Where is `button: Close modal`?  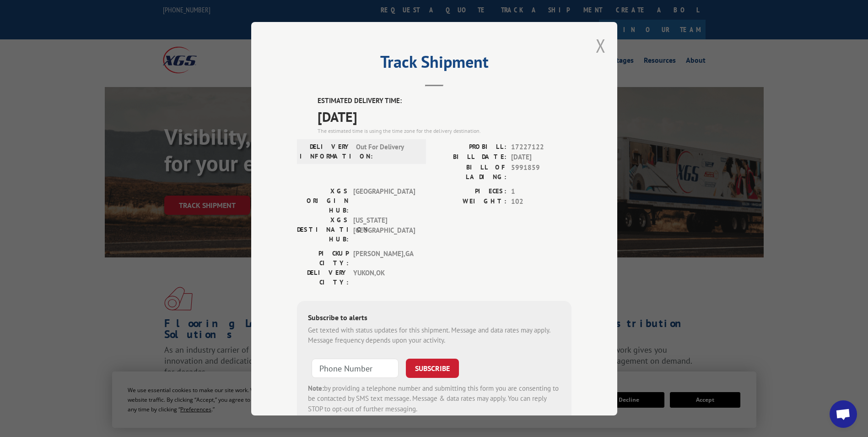 button: Close modal is located at coordinates (601, 45).